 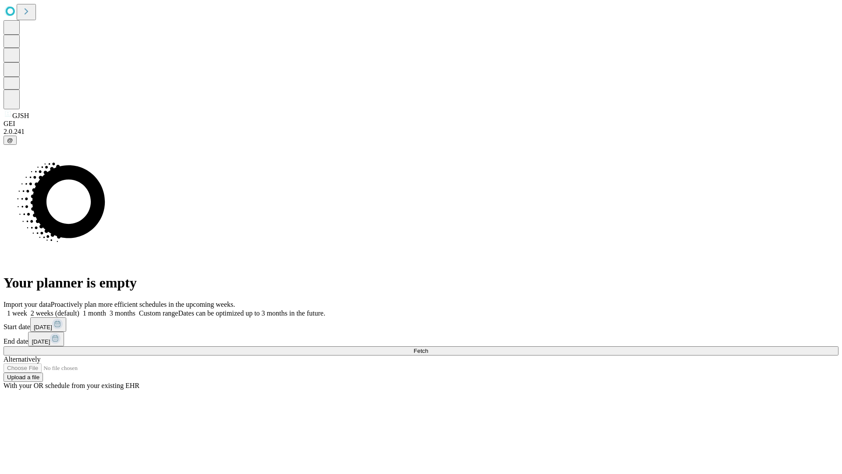 I want to click on span: With your OR schedule from your existing EHR, so click(x=71, y=385).